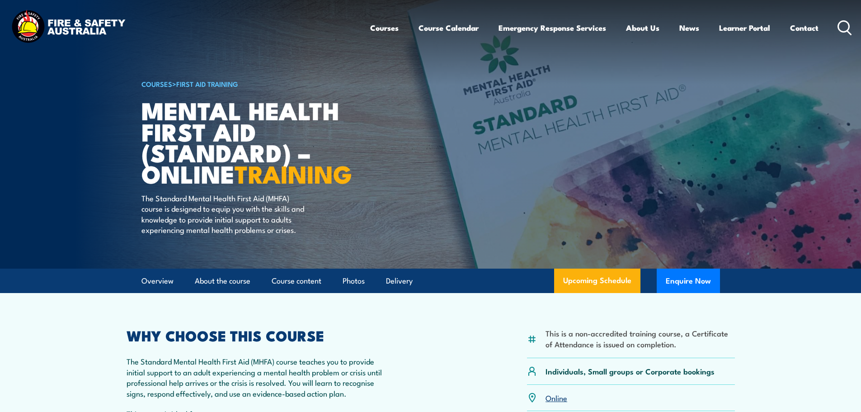 The image size is (861, 412). I want to click on button: Enquire Now, so click(689, 281).